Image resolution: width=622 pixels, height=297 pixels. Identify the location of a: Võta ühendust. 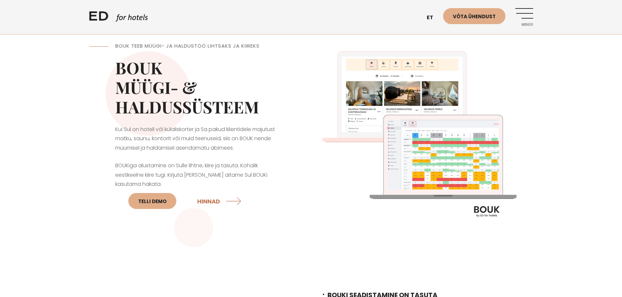
(474, 16).